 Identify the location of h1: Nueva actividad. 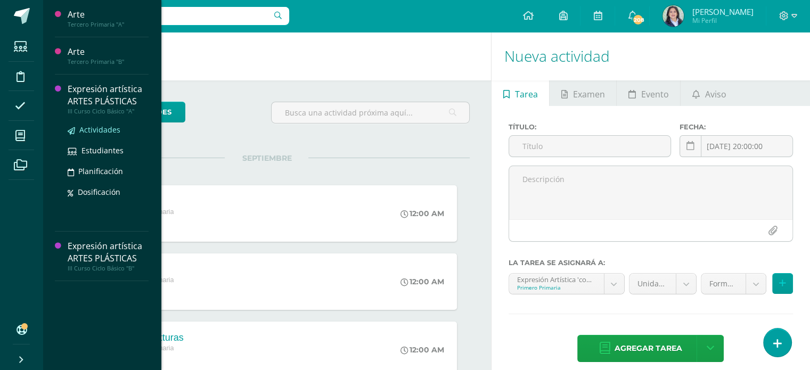
(651, 56).